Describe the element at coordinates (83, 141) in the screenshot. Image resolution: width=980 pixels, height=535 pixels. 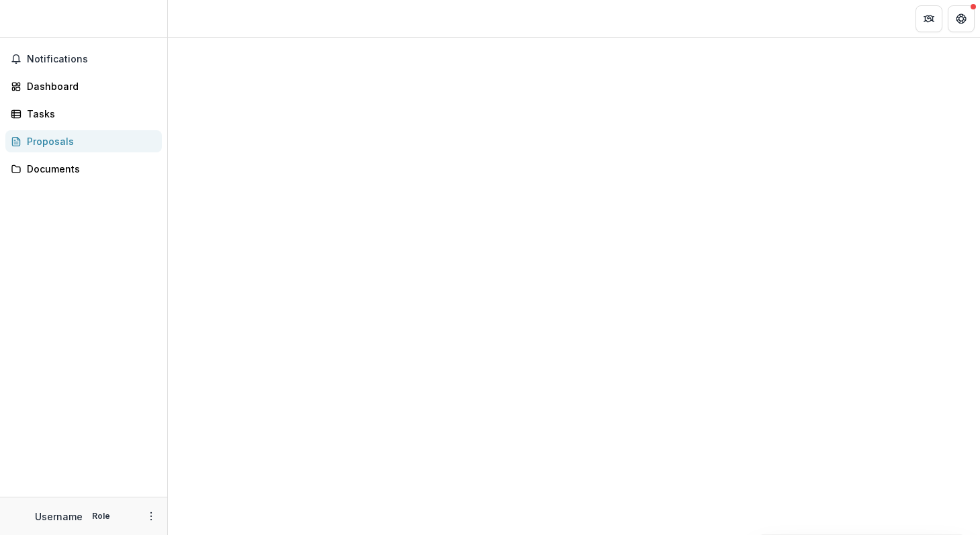
I see `a: Proposals` at that location.